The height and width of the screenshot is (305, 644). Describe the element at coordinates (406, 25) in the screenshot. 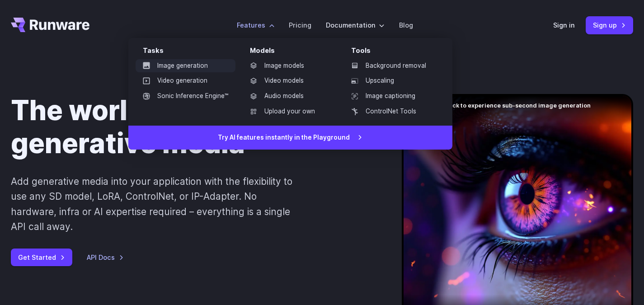

I see `a: Blog` at that location.